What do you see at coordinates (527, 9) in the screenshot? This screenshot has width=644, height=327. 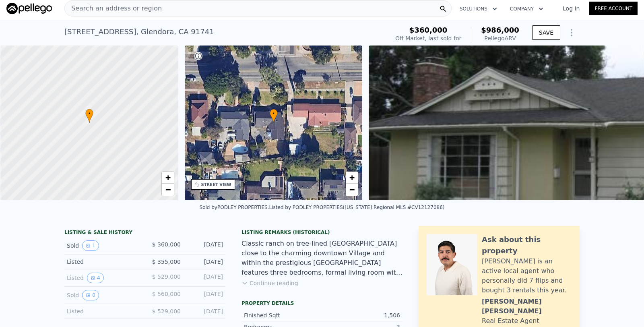 I see `button: Company` at bounding box center [527, 9].